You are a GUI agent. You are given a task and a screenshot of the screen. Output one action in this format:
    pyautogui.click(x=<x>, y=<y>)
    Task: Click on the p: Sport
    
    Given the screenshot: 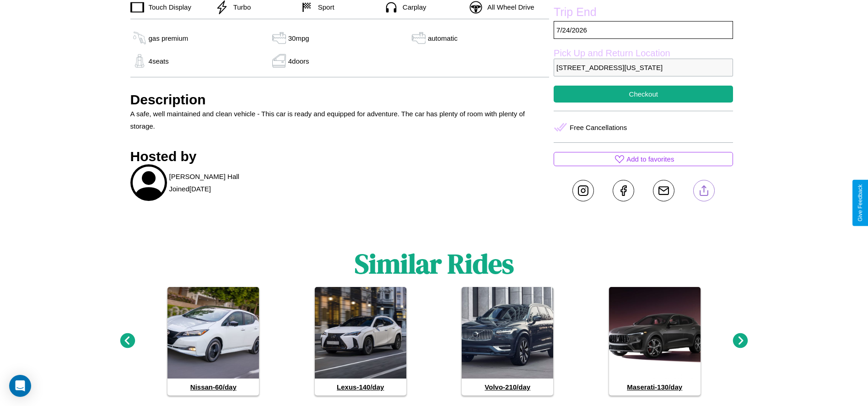 What is the action you would take?
    pyautogui.click(x=324, y=7)
    